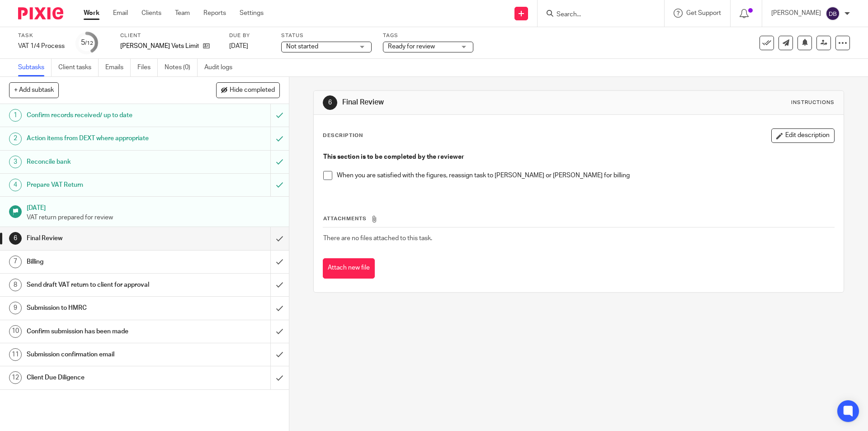 Image resolution: width=868 pixels, height=431 pixels. I want to click on p: VAT return prepared for review, so click(154, 217).